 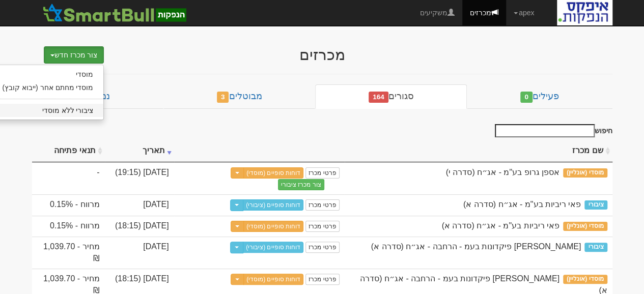 What do you see at coordinates (68, 252) in the screenshot?
I see `td: מחיר - 1,039.70 ₪` at bounding box center [68, 252].